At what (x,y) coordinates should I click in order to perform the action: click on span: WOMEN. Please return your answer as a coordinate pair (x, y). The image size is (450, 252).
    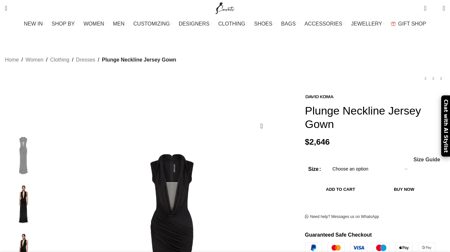
    Looking at the image, I should click on (94, 24).